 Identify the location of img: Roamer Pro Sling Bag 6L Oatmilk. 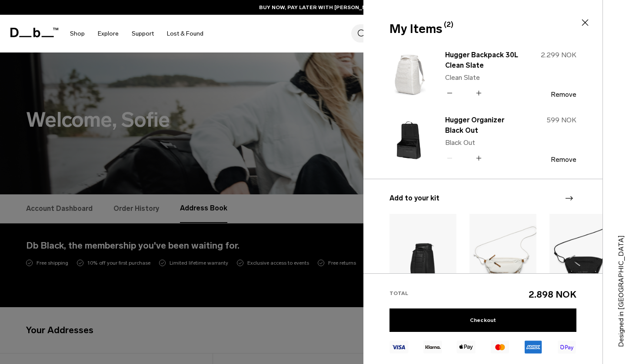
(502, 255).